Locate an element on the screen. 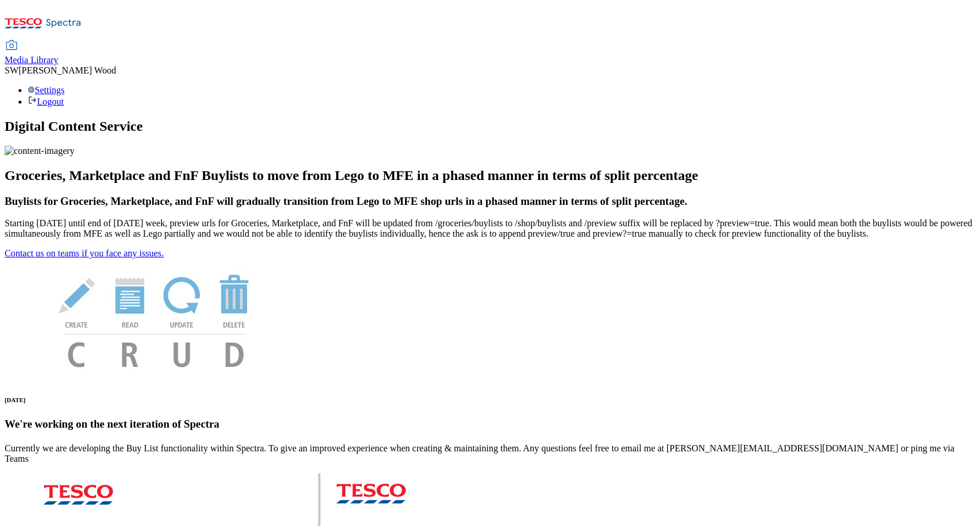 The image size is (980, 526). img: News Image is located at coordinates (155, 319).